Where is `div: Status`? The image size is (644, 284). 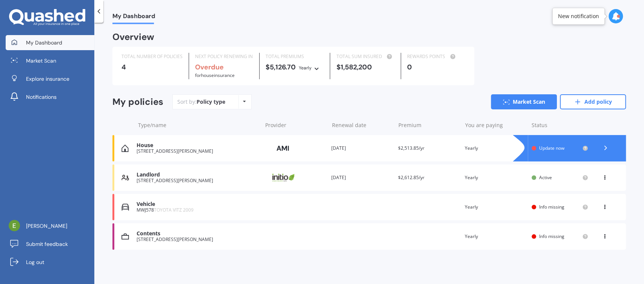 div: Status is located at coordinates (560, 125).